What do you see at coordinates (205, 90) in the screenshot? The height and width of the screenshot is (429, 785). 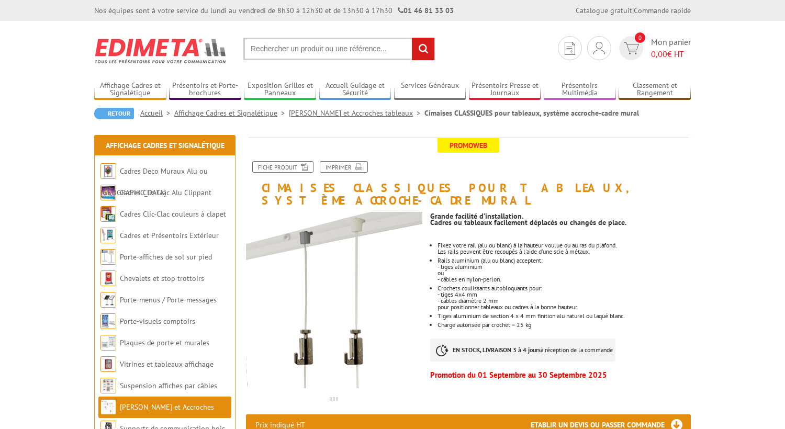 I see `a: Présentoirs et Porte-brochures` at bounding box center [205, 90].